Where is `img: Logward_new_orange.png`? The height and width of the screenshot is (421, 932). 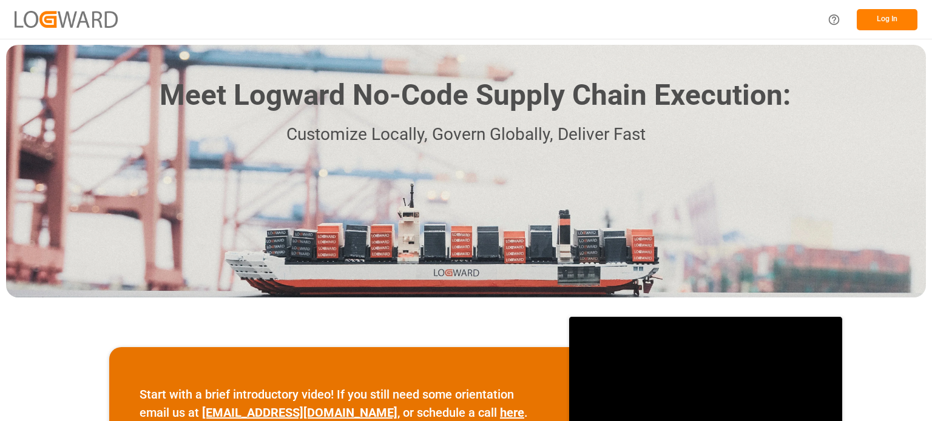
img: Logward_new_orange.png is located at coordinates (66, 19).